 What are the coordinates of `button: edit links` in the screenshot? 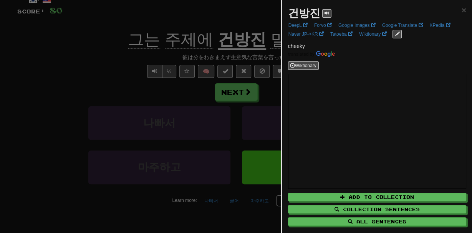 It's located at (397, 34).